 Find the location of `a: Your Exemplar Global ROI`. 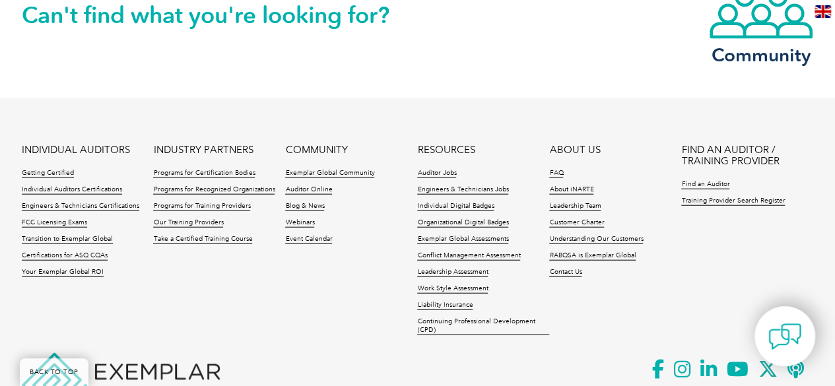

a: Your Exemplar Global ROI is located at coordinates (63, 273).